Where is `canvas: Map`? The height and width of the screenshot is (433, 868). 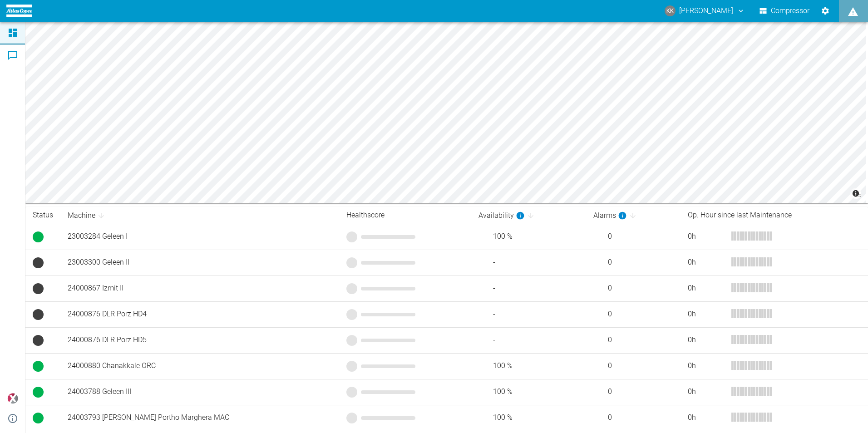
canvas: Map is located at coordinates (445, 112).